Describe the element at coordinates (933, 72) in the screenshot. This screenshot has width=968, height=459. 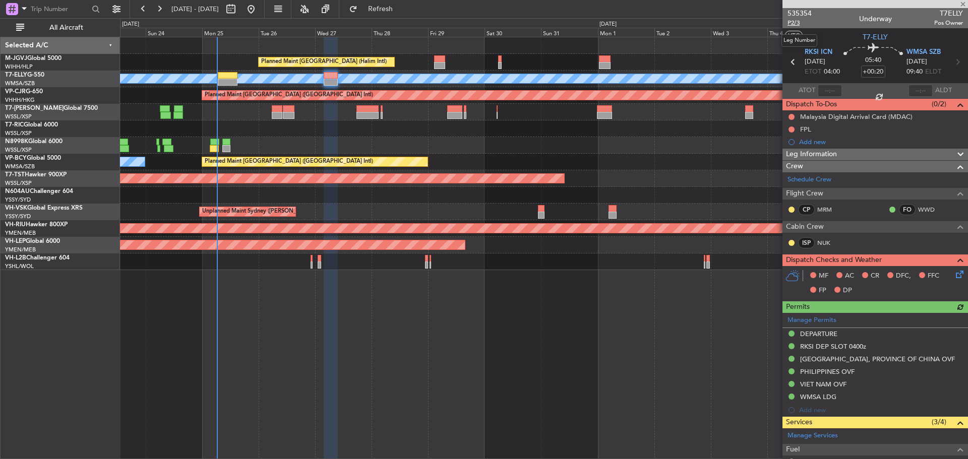
I see `span: ELDT` at that location.